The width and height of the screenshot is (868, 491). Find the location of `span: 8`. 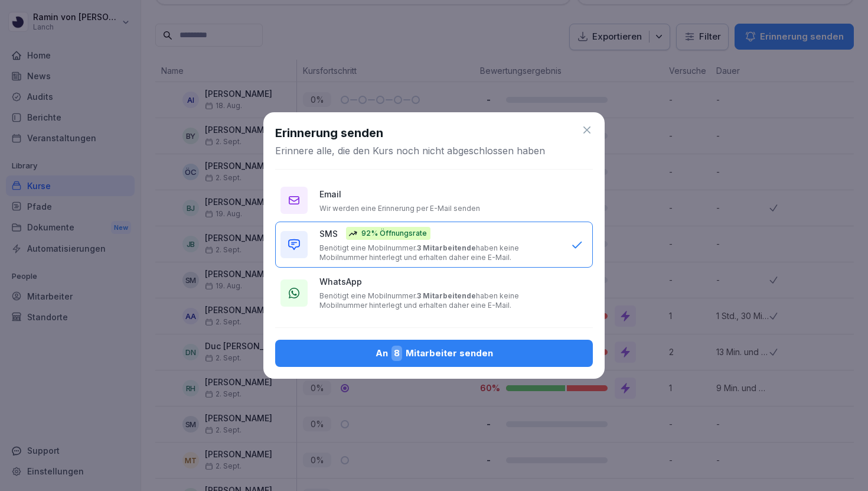

span: 8 is located at coordinates (396, 353).